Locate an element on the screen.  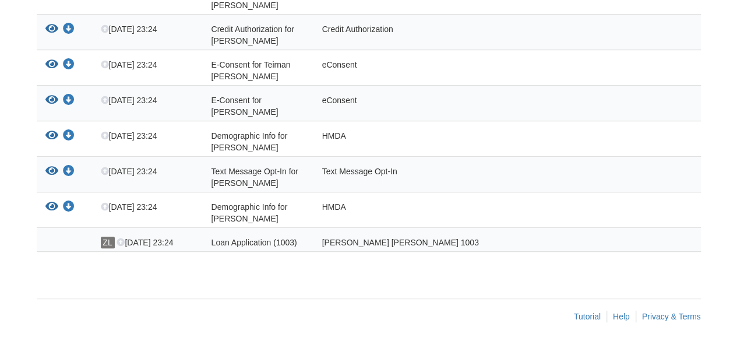
button: View Demographic Info for Teirnan Bigley is located at coordinates (52, 136).